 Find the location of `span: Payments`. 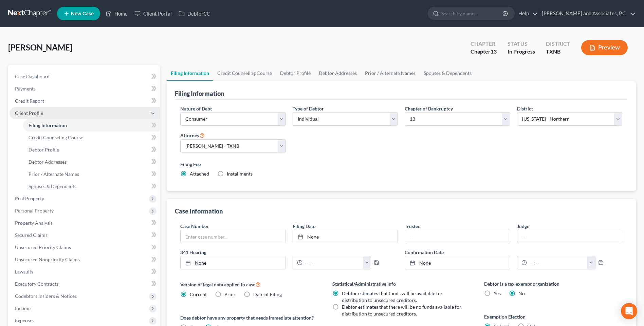

span: Payments is located at coordinates (25, 88).